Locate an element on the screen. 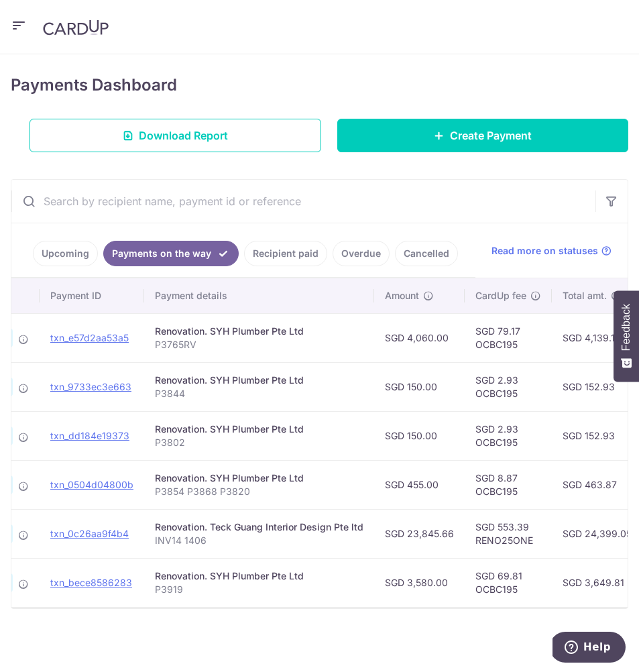  a: txn_9733ec3e663 is located at coordinates (90, 387).